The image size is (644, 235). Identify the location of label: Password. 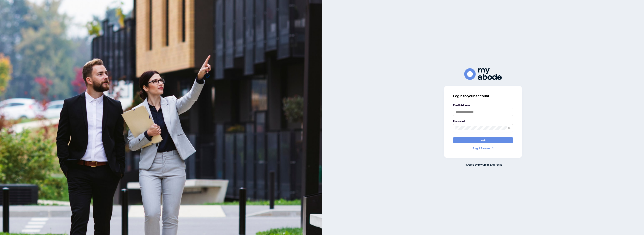
(483, 121).